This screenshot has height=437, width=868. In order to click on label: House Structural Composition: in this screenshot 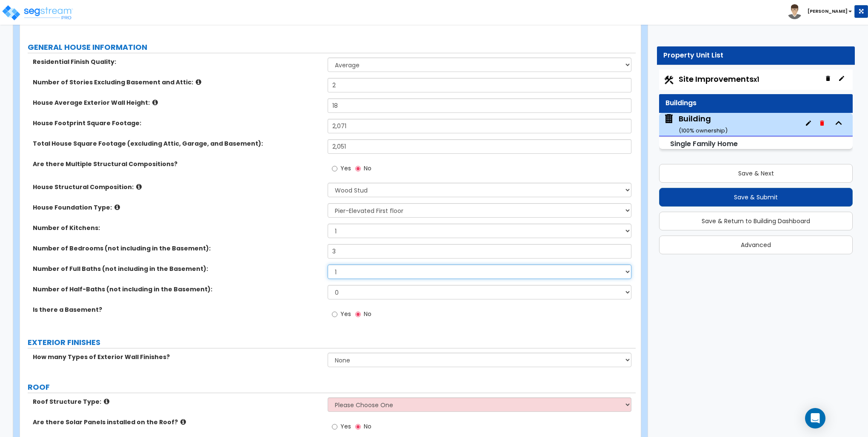, I will do `click(177, 187)`.